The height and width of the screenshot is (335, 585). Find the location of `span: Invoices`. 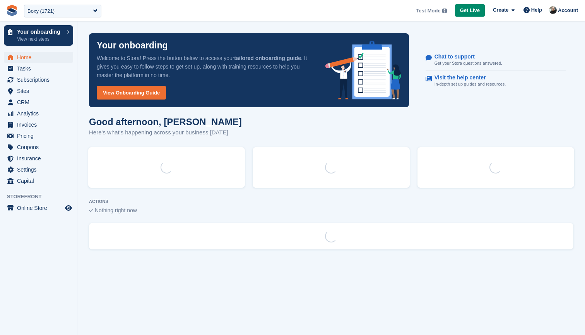

span: Invoices is located at coordinates (40, 125).